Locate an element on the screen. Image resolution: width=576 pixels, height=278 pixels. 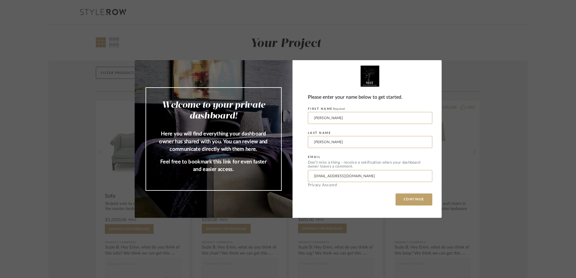
label: LAST NAME is located at coordinates (319, 133).